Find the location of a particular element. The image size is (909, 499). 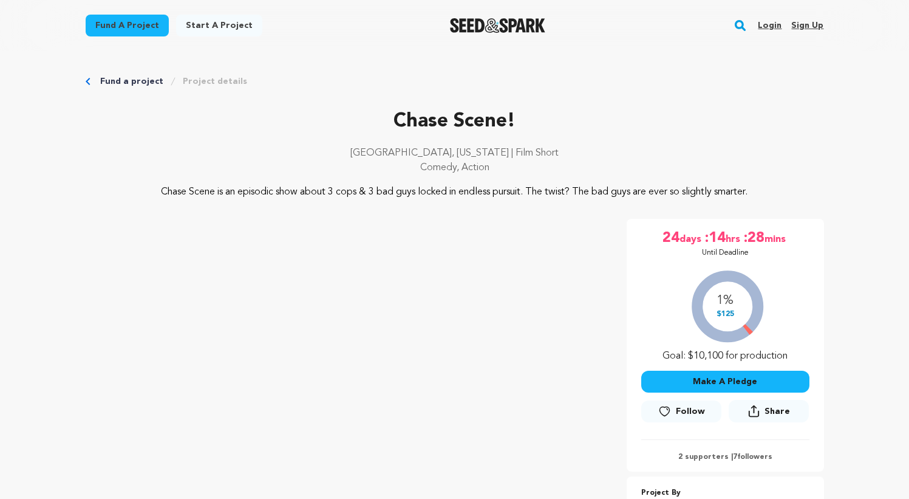

img: Seed&Spark Logo Dark Mode is located at coordinates (497, 26).